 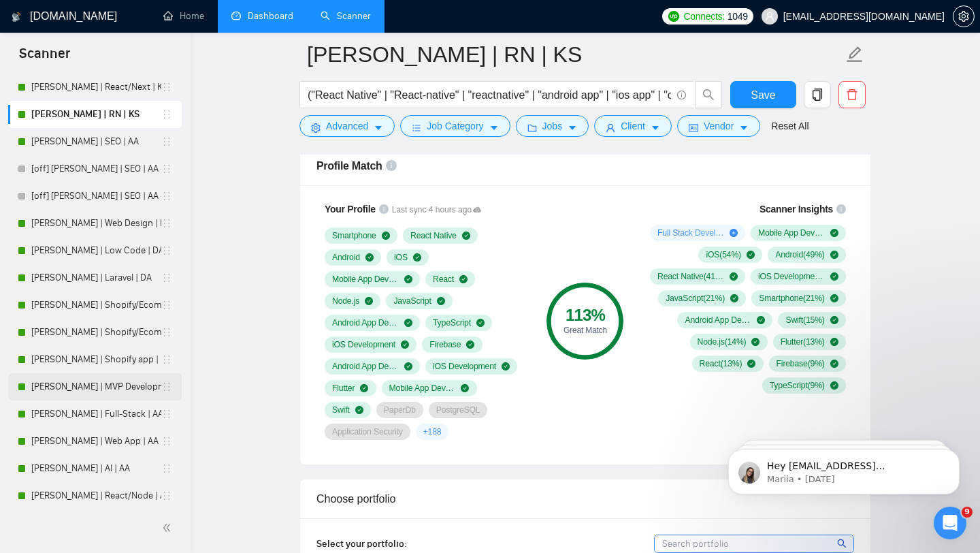 I want to click on span: 9, so click(x=967, y=512).